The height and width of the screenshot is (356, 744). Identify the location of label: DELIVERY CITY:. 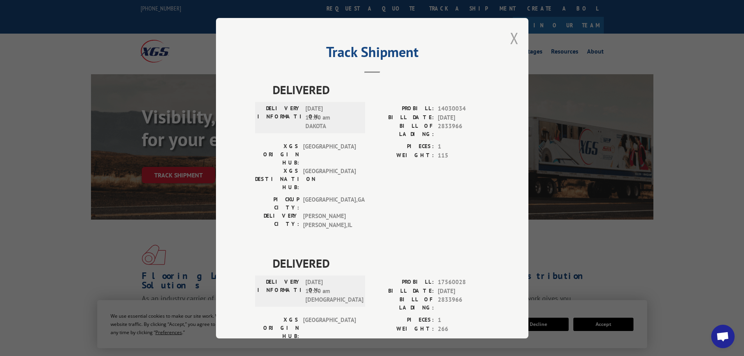
(277, 220).